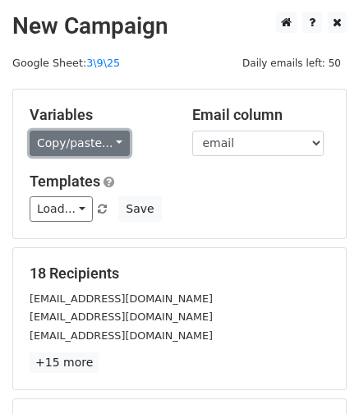  I want to click on a: Templates, so click(65, 181).